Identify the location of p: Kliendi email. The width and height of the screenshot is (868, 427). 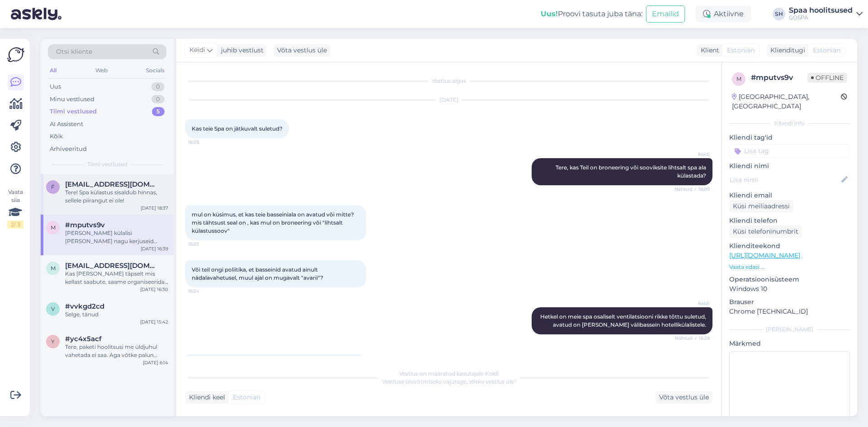
(789, 195).